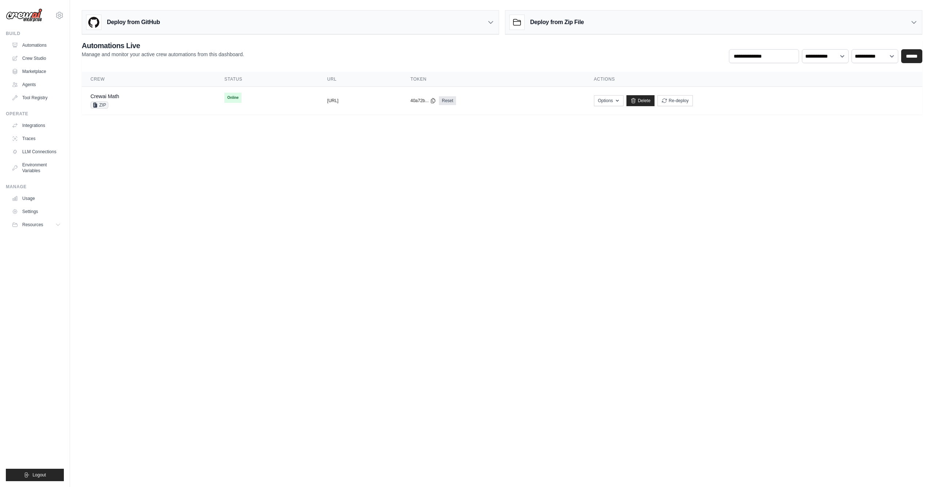 The image size is (934, 487). What do you see at coordinates (36, 212) in the screenshot?
I see `a: Settings` at bounding box center [36, 212].